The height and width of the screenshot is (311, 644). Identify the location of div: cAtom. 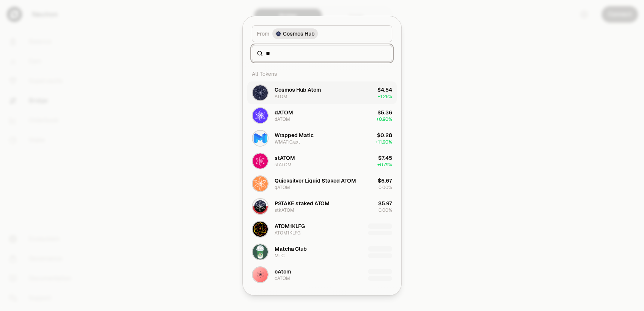
(282, 272).